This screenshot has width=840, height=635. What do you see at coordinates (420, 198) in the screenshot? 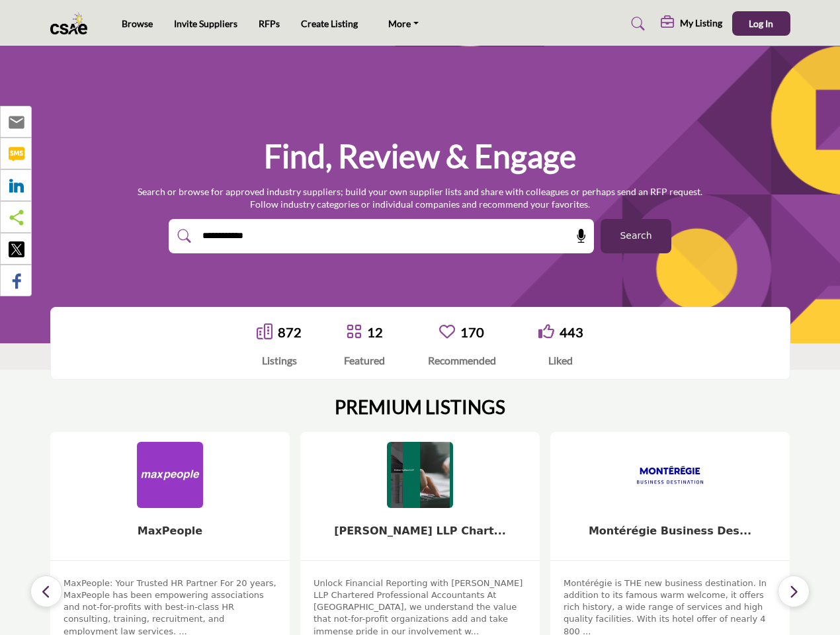
I see `p: Search or browse for approved industry suppliers; build your own supplier lists and share with co...` at bounding box center [420, 198].